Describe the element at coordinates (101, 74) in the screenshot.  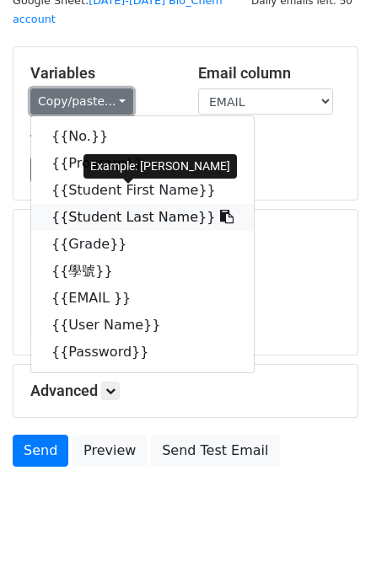
I see `h5: Variables` at that location.